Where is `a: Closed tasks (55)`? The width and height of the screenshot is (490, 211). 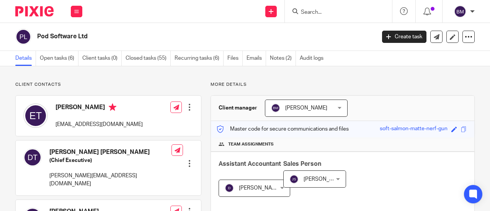 a: Closed tasks (55) is located at coordinates (148, 58).